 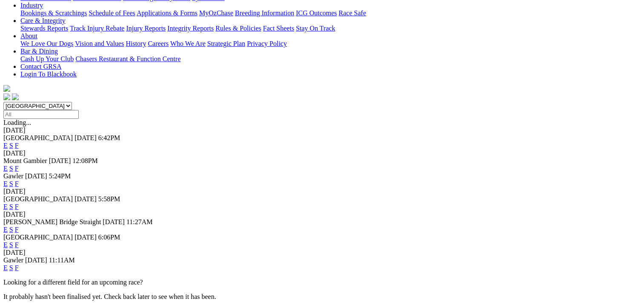 What do you see at coordinates (109, 199) in the screenshot?
I see `span: 5:58PM` at bounding box center [109, 199].